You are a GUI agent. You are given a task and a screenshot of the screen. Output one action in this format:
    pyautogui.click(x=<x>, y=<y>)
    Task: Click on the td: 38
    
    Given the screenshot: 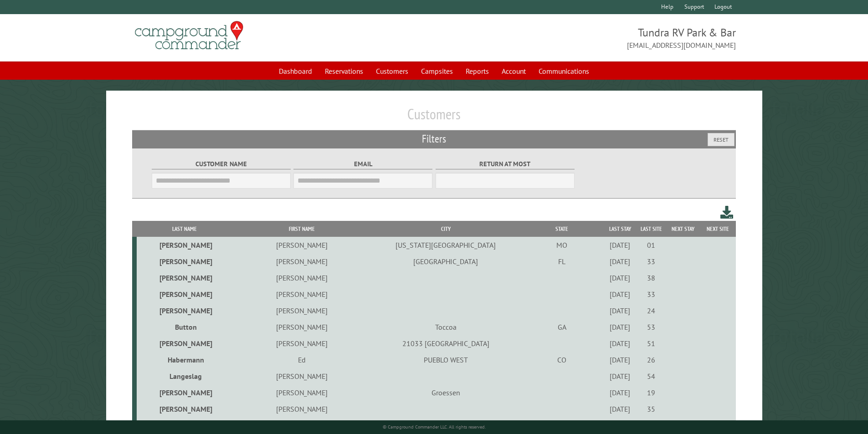 What is the action you would take?
    pyautogui.click(x=651, y=278)
    